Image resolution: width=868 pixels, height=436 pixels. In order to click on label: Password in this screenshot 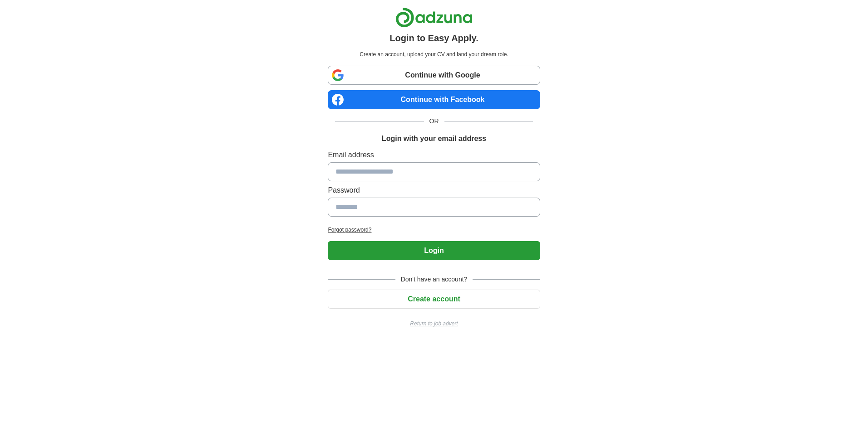, I will do `click(433, 191)`.